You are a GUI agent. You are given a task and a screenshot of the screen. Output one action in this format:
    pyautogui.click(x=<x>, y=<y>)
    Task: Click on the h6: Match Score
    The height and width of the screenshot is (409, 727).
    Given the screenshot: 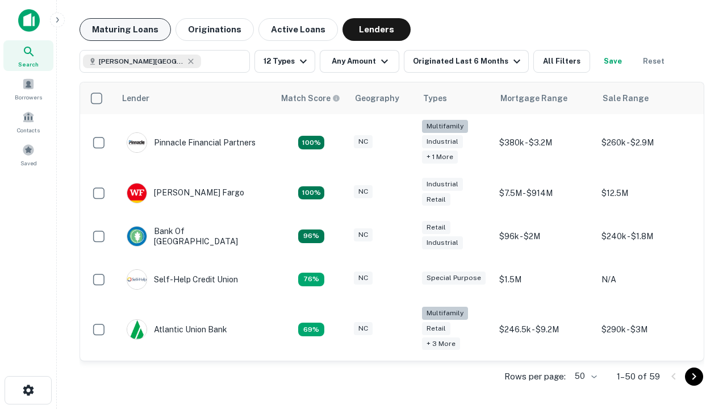 What is the action you would take?
    pyautogui.click(x=310, y=98)
    